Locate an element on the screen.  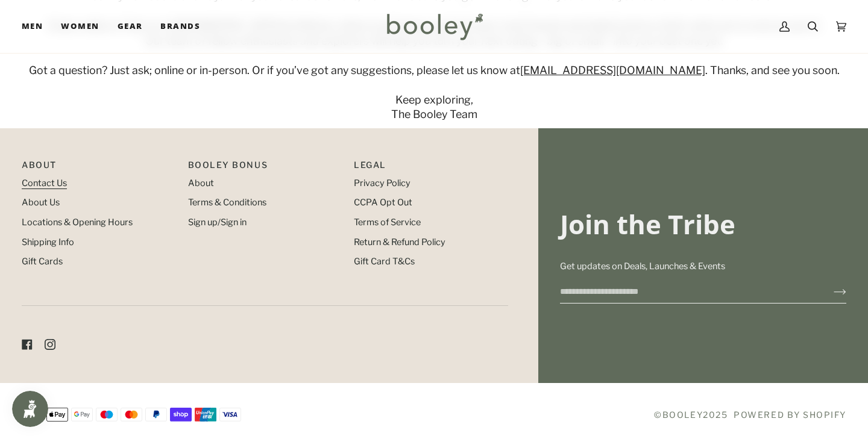
h3: Join the Tribe is located at coordinates (702, 224).